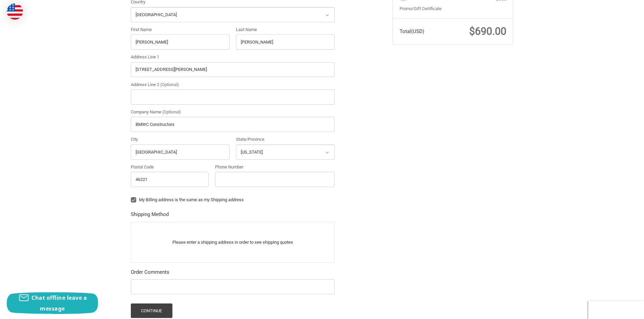 Image resolution: width=644 pixels, height=319 pixels. Describe the element at coordinates (275, 167) in the screenshot. I see `label: Phone Number` at that location.